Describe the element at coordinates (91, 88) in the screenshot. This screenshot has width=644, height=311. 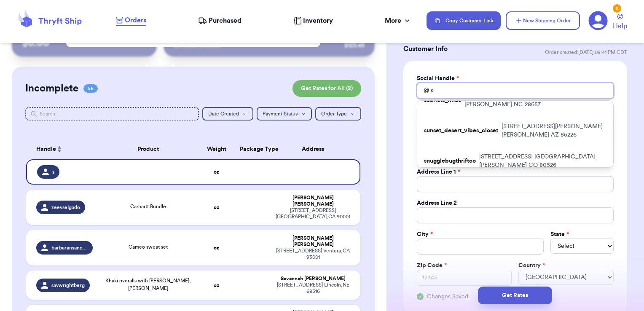
I see `span: 56` at that location.